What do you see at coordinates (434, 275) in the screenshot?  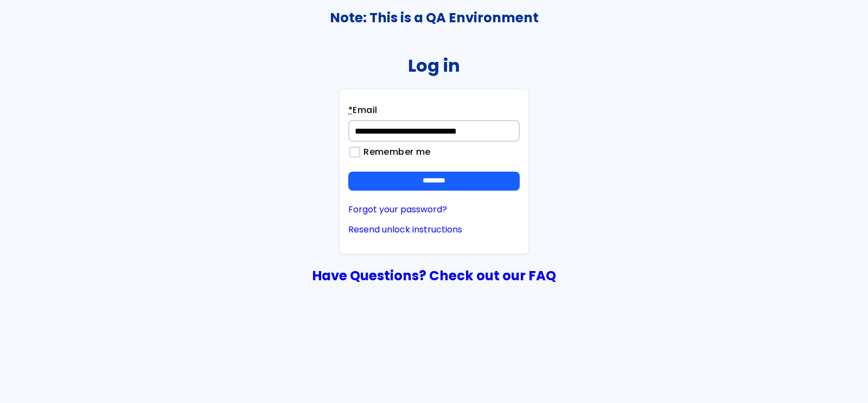 I see `a: Have Questions? Check out our FAQ` at bounding box center [434, 275].